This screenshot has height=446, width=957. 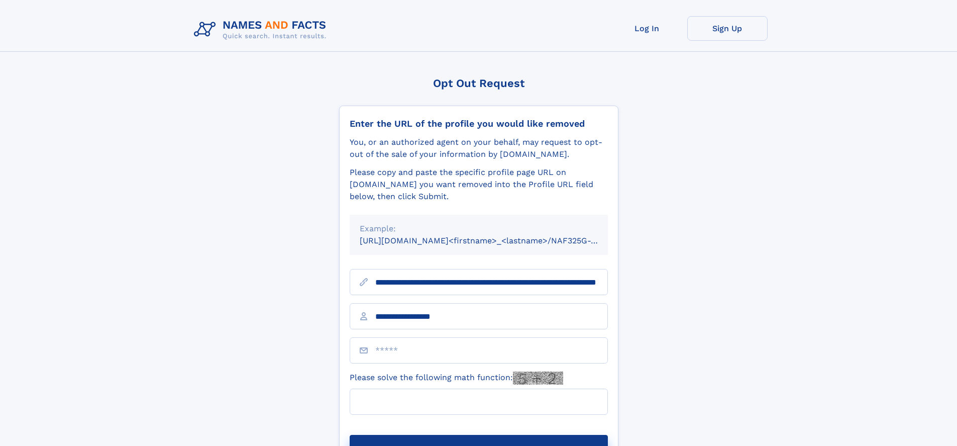 I want to click on div: You, or an authorized agent on your behalf, may request to opt-out of the sale of your informatio..., so click(x=479, y=148).